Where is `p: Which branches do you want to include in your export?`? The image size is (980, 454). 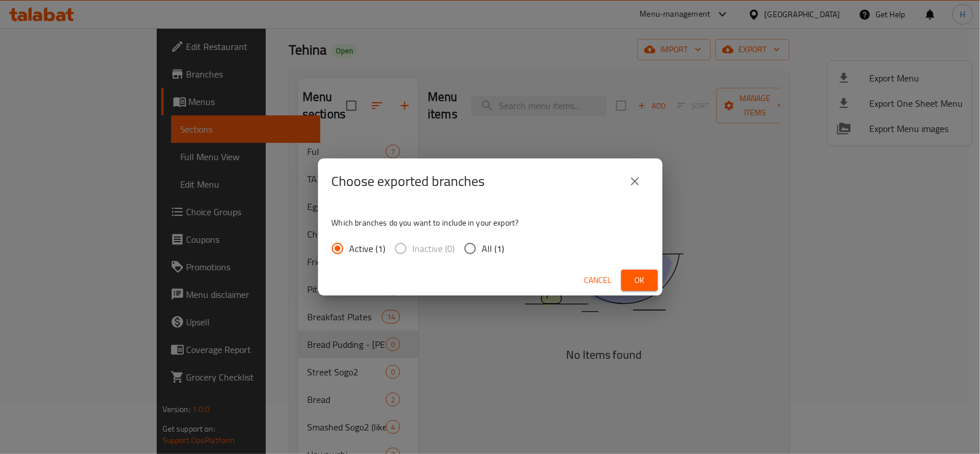
p: Which branches do you want to include in your export? is located at coordinates (490, 223).